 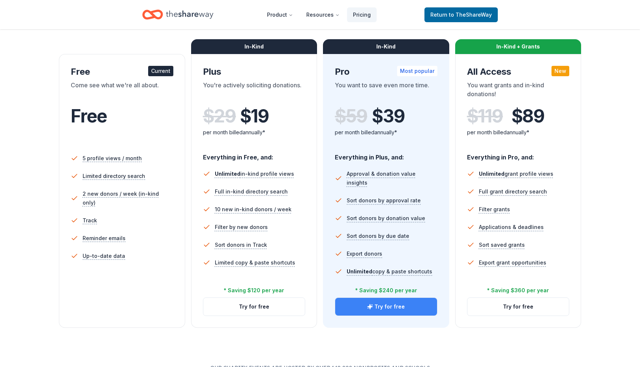 I want to click on span: grant profile views, so click(x=516, y=174).